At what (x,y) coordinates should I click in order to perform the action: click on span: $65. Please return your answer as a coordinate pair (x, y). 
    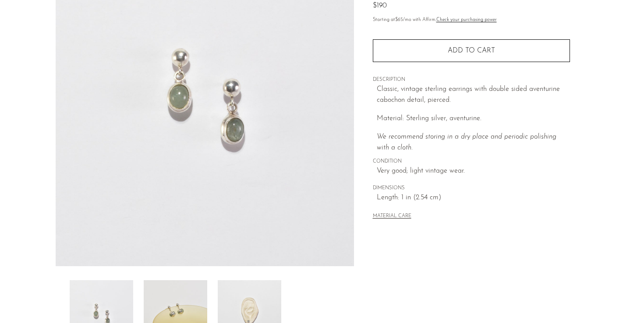
    Looking at the image, I should click on (399, 20).